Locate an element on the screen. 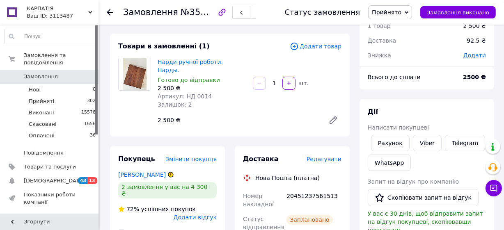 The image size is (504, 230). span: Оплачені is located at coordinates (41, 136).